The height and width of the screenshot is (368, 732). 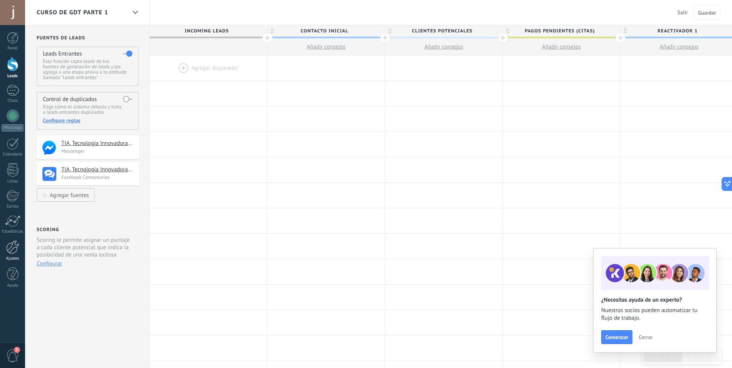 What do you see at coordinates (87, 69) in the screenshot?
I see `p: Esta función capta leads de tus fuentes de generación de leads y los agrega a una etapa previa a ...` at bounding box center [87, 69].